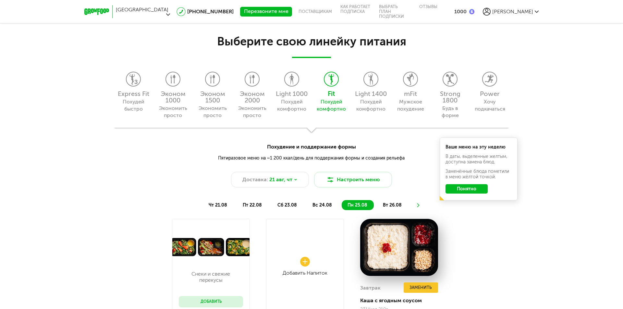 The height and width of the screenshot is (309, 623). What do you see at coordinates (322, 205) in the screenshot?
I see `span: вс 24.08` at bounding box center [322, 205].